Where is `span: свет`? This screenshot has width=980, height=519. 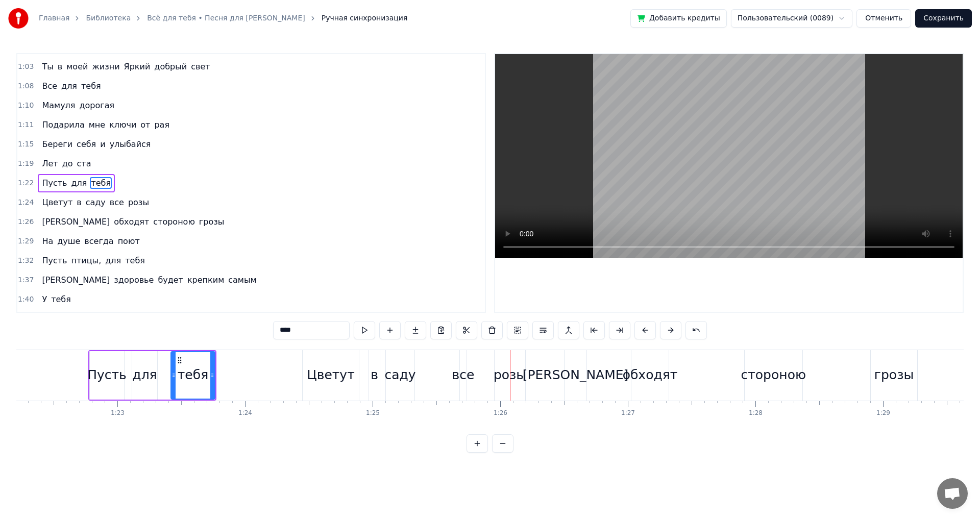 span: свет is located at coordinates (200, 66).